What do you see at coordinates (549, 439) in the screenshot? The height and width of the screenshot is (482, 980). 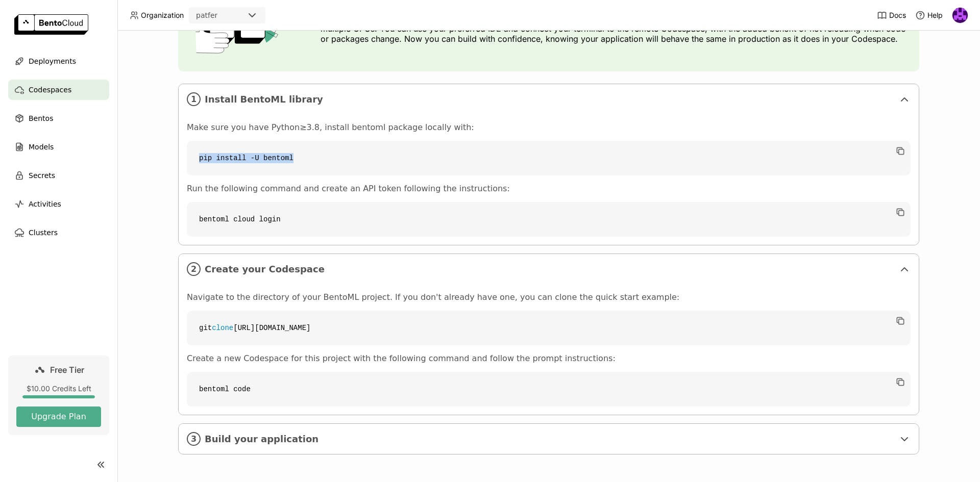 I see `span: Build your application` at bounding box center [549, 439].